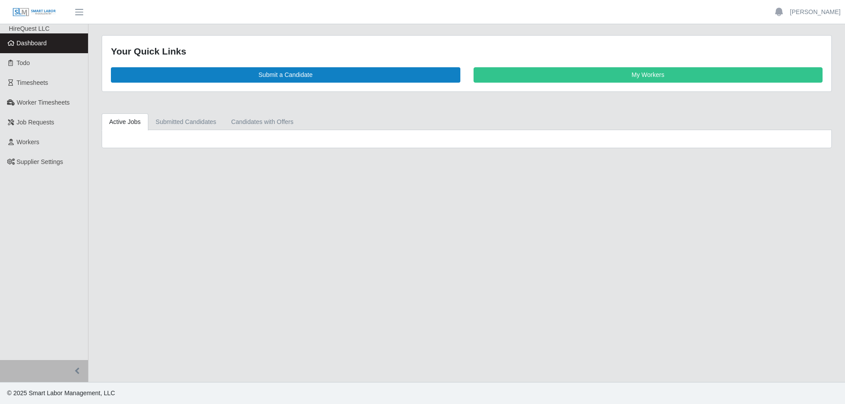 This screenshot has width=845, height=404. What do you see at coordinates (29, 29) in the screenshot?
I see `span: HireQuest LLC` at bounding box center [29, 29].